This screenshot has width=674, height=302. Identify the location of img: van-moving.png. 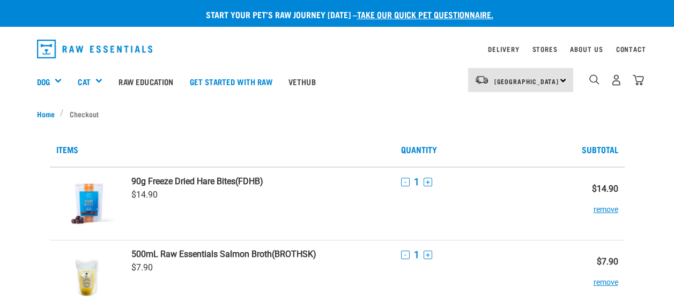
(482, 80).